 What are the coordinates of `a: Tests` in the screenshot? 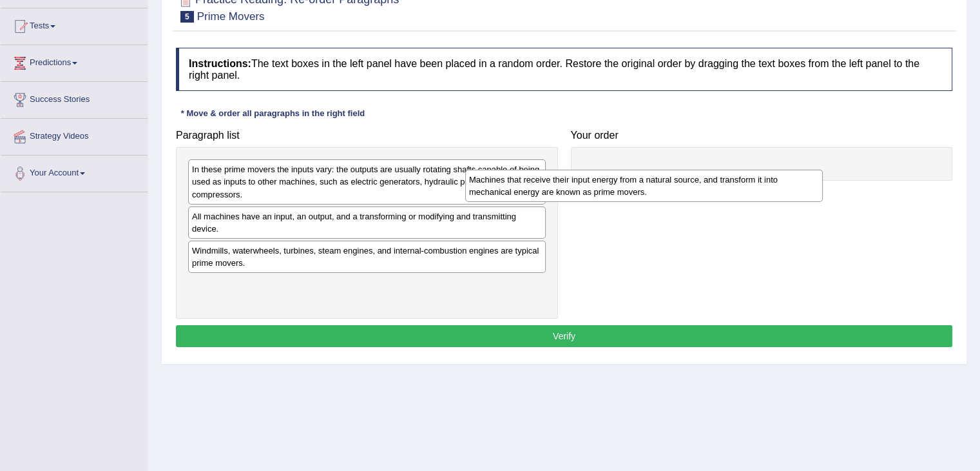 It's located at (74, 25).